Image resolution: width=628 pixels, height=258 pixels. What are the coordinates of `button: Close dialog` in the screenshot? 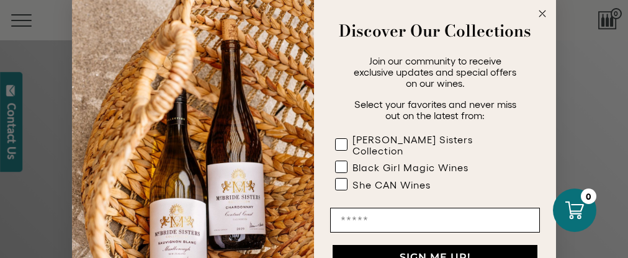 It's located at (543, 14).